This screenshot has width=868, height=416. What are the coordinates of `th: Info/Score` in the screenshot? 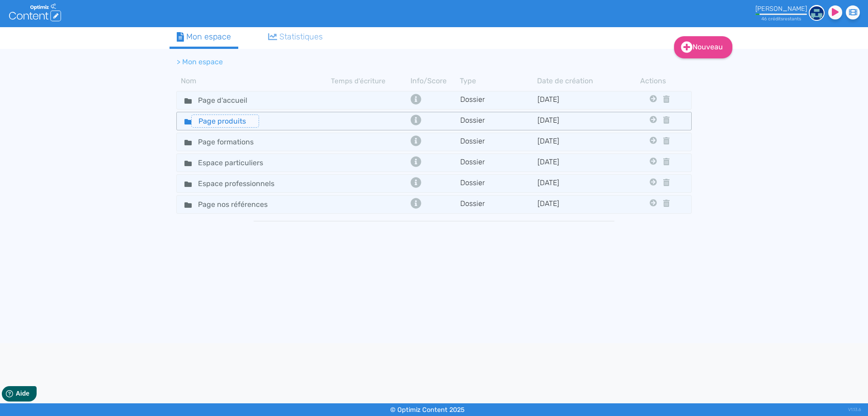 It's located at (434, 81).